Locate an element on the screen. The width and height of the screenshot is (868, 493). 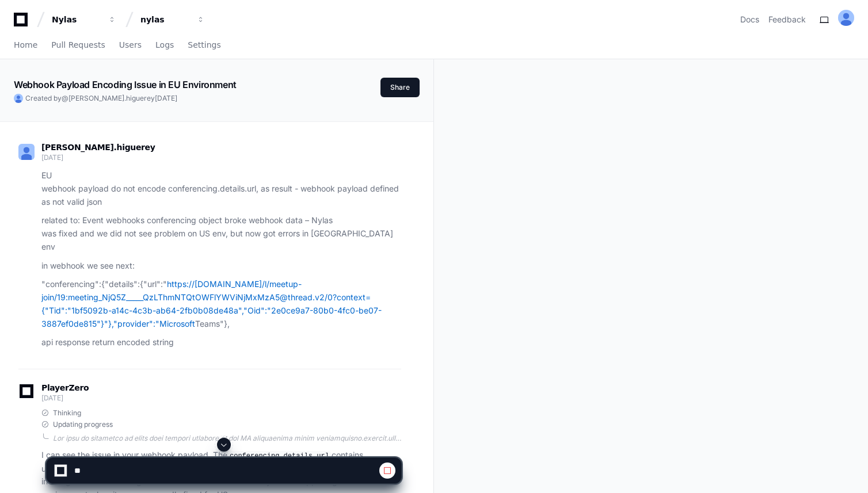
span: Home is located at coordinates (25, 45).